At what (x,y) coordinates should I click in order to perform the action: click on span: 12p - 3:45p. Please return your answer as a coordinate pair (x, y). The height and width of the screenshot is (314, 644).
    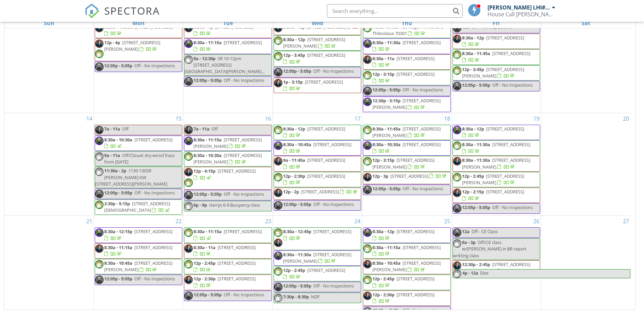
    Looking at the image, I should click on (294, 55).